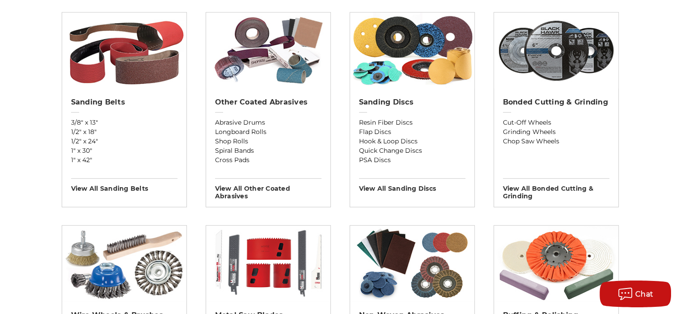 The image size is (680, 314). What do you see at coordinates (268, 151) in the screenshot?
I see `a: Spiral Bands` at bounding box center [268, 151].